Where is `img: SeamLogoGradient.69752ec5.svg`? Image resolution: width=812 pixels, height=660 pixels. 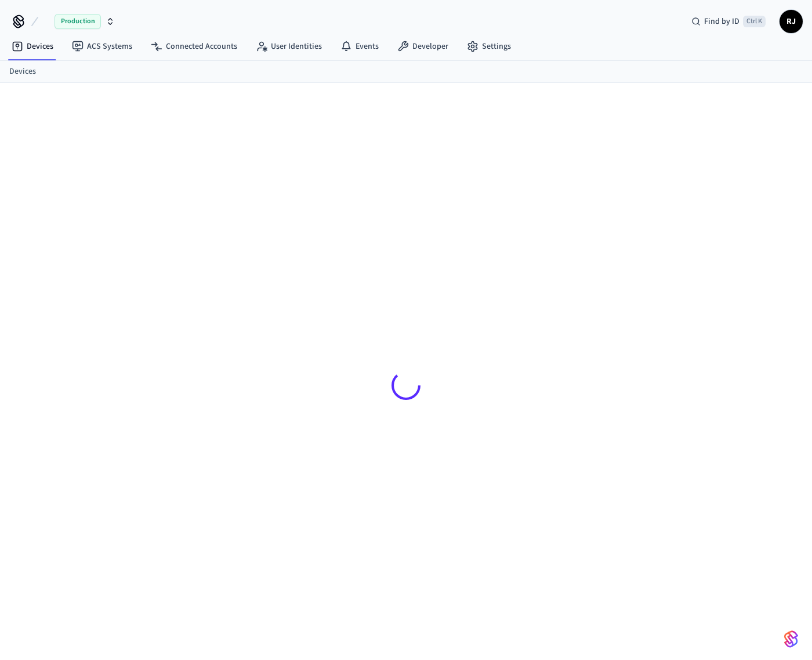
img: SeamLogoGradient.69752ec5.svg is located at coordinates (792, 639).